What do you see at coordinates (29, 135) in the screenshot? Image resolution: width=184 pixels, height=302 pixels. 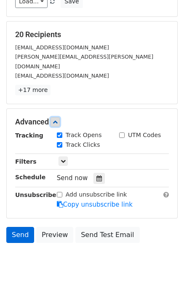 I see `strong: Tracking` at bounding box center [29, 135].